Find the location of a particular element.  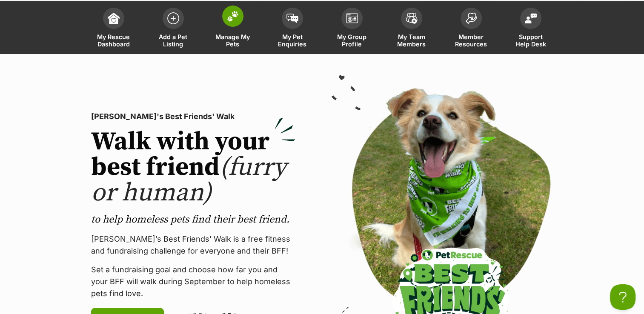

img: help-desk-icon-fdf02630f3aa405de69fd3d07c3f3aa587a6932b1a1747fa1d2bba05be0121f9.svg is located at coordinates (531, 18).